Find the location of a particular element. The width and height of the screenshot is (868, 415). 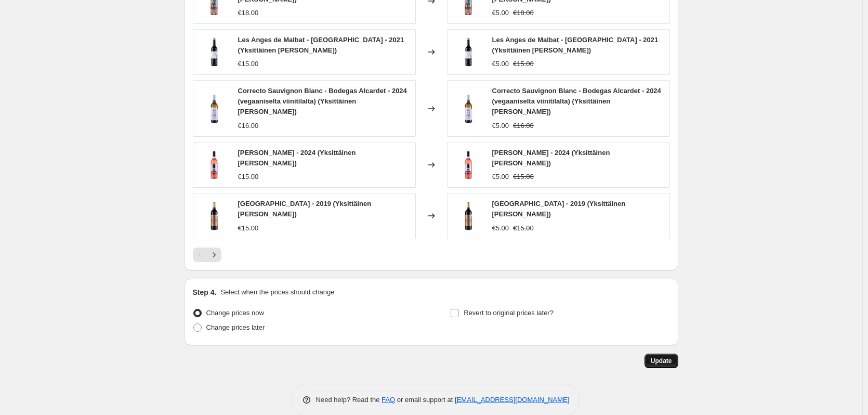

span: or email support at is located at coordinates (425, 400).